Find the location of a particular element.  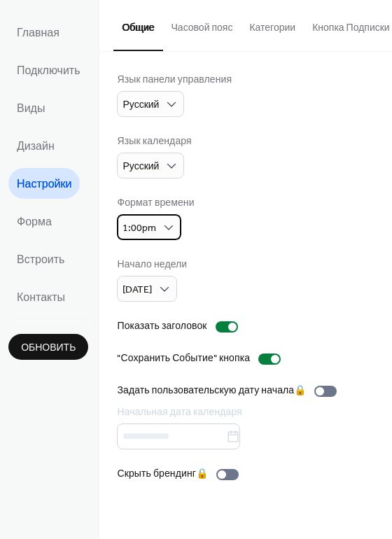

a: Подключить is located at coordinates (48, 70).